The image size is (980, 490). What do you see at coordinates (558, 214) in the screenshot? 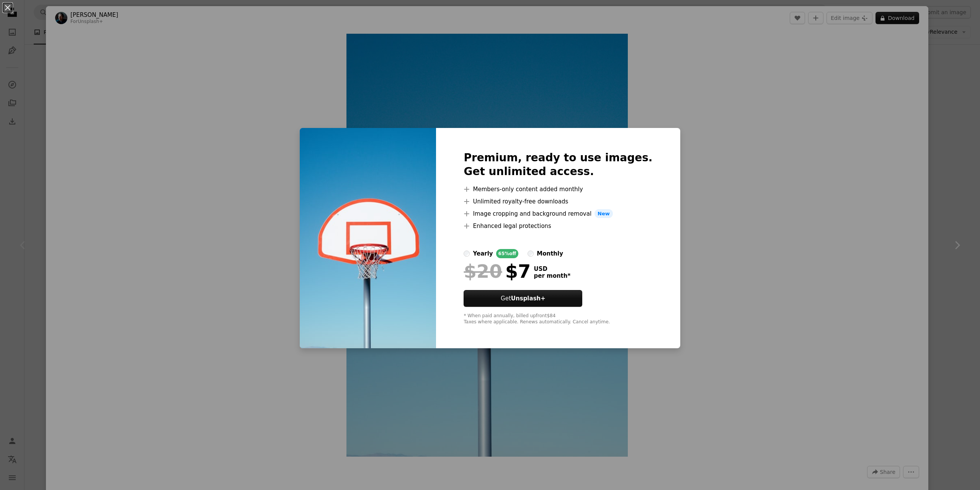
I see `li: Image cropping and background removal` at bounding box center [558, 214].